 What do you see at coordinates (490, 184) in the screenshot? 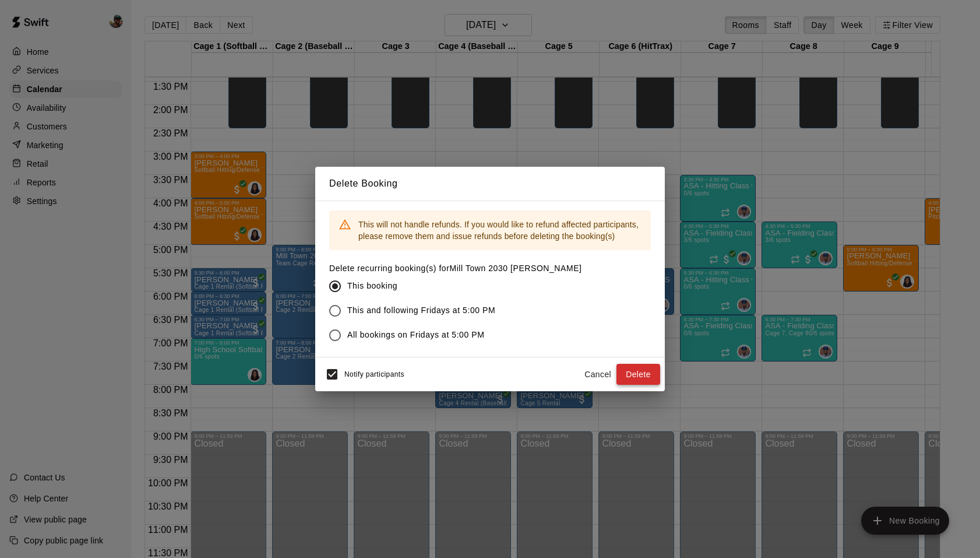
I see `h2: Delete Booking` at bounding box center [490, 184].